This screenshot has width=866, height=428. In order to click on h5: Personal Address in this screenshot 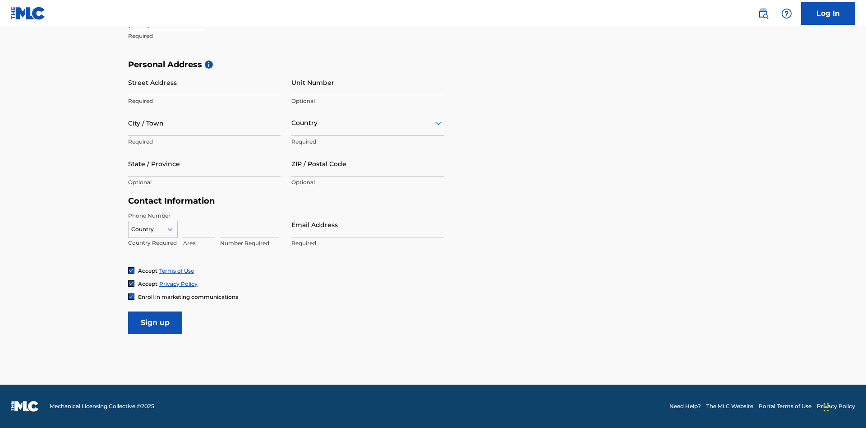, I will do `click(433, 65)`.